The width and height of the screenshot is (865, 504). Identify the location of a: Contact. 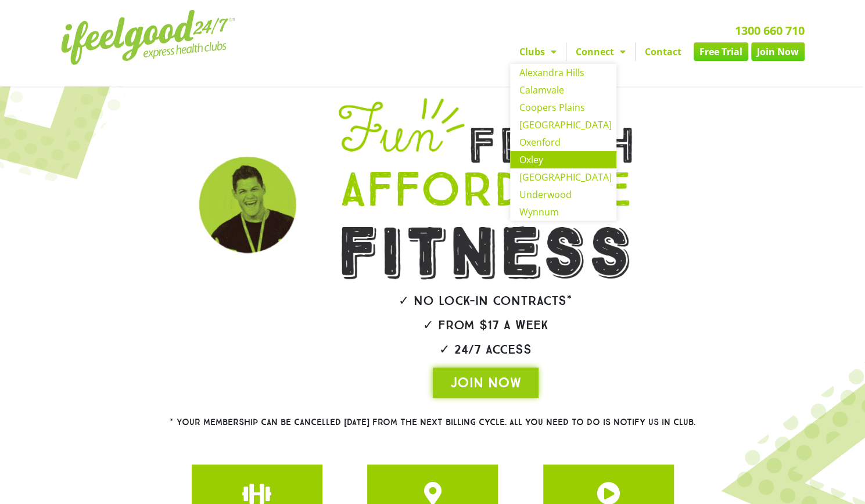
(663, 52).